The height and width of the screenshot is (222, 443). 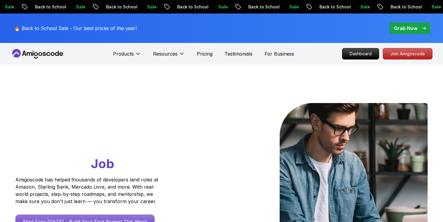 I want to click on p: For Business, so click(x=279, y=54).